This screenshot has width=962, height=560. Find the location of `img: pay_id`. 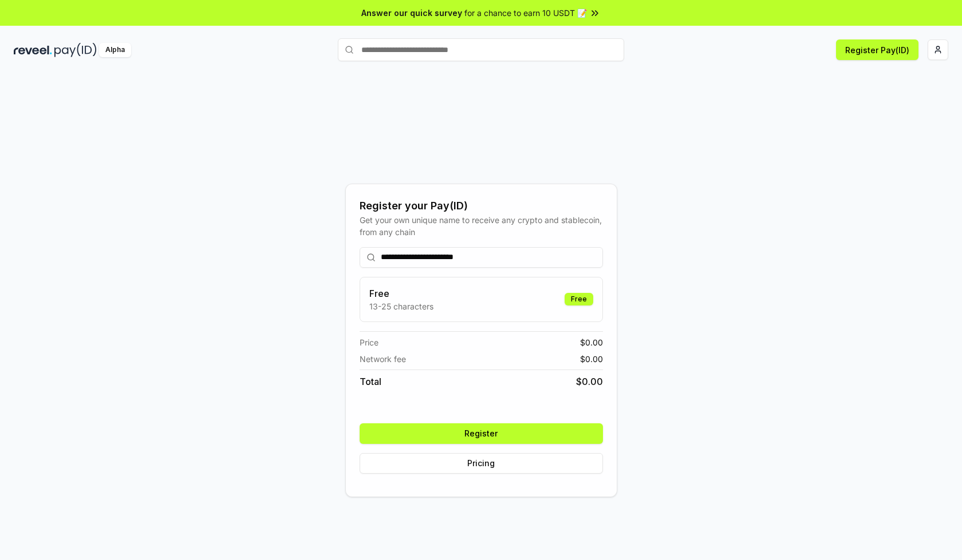

img: pay_id is located at coordinates (75, 49).